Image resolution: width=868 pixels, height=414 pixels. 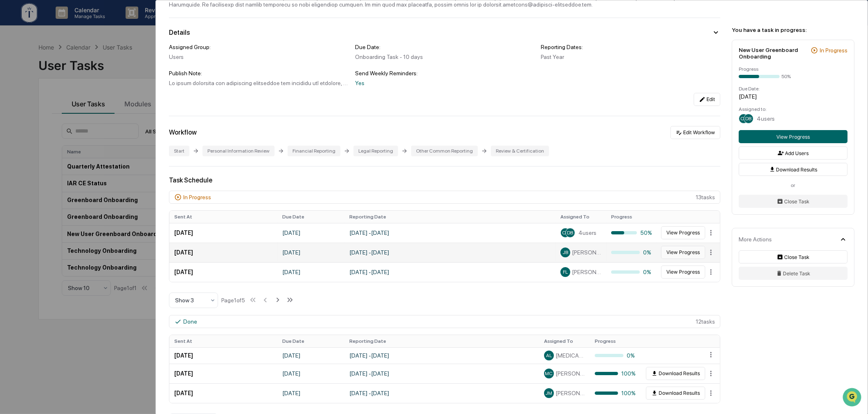 What do you see at coordinates (630, 57) in the screenshot?
I see `div: Past Year` at bounding box center [630, 57].